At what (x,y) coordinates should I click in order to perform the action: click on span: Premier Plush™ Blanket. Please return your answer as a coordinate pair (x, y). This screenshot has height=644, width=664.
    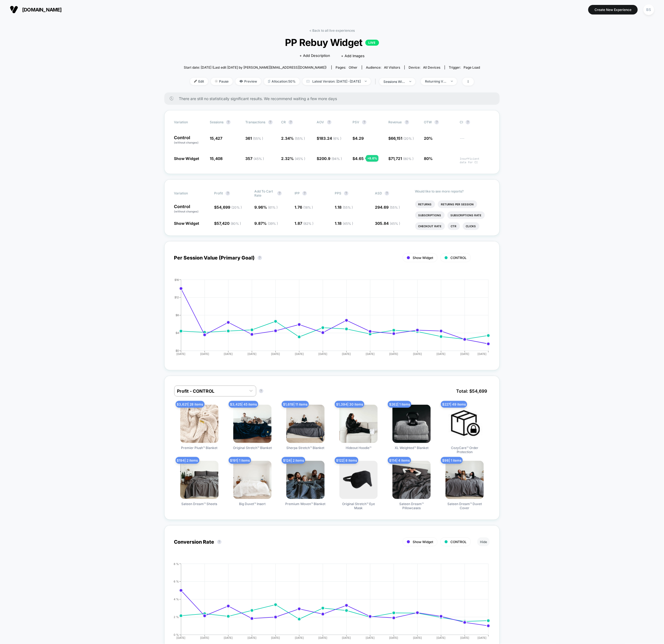
    Looking at the image, I should click on (199, 447).